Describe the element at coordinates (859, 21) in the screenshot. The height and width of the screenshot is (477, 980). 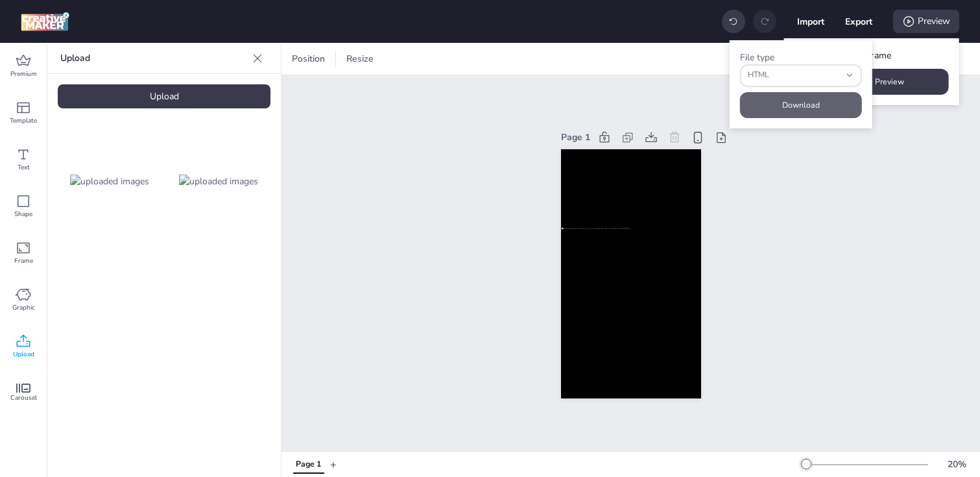
I see `button: Export` at that location.